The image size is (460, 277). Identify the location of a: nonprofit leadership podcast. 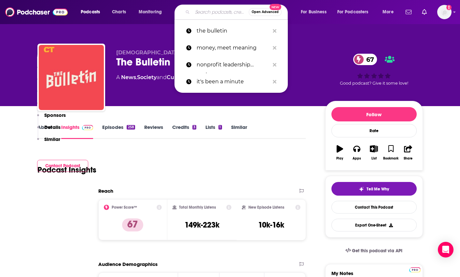
(231, 65).